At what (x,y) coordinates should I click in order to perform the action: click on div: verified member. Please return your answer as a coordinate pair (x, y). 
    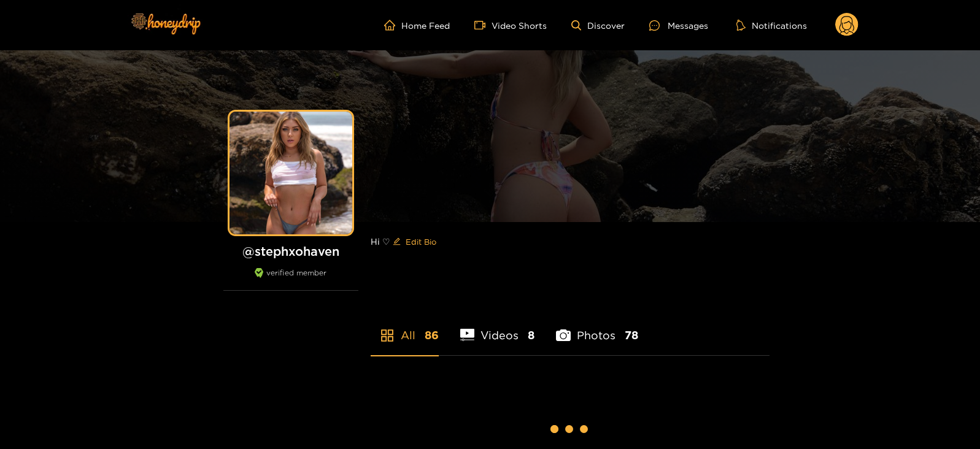
    Looking at the image, I should click on (291, 279).